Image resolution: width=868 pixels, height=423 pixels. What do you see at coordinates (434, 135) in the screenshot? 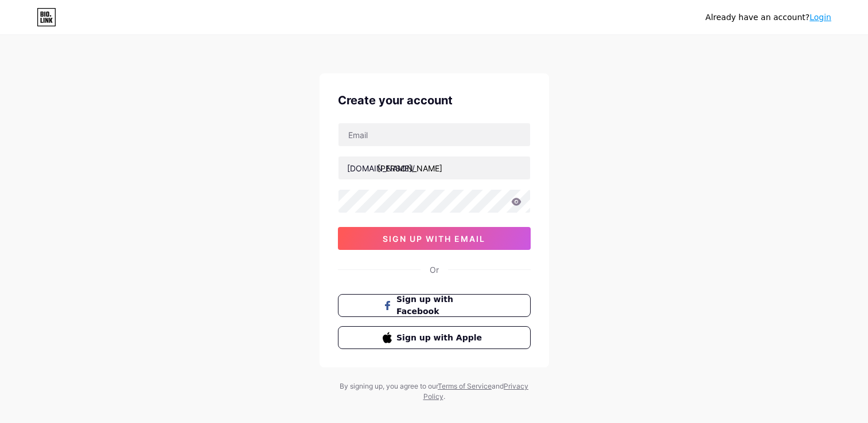
I see `input: Email` at bounding box center [434, 135].